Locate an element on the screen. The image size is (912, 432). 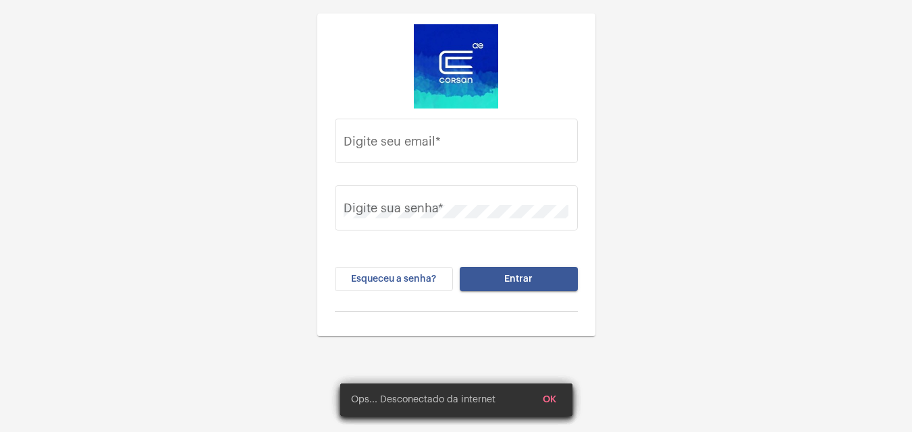
span: Entrar is located at coordinates (518, 279).